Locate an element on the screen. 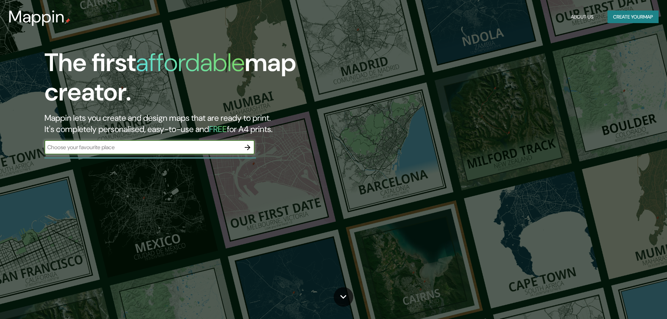  img: mappin-pin is located at coordinates (68, 21).